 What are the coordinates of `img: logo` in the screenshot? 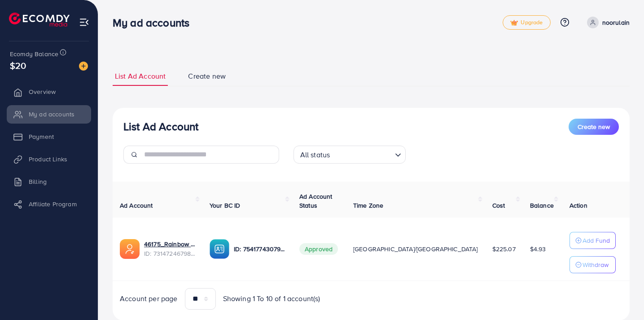 It's located at (39, 19).